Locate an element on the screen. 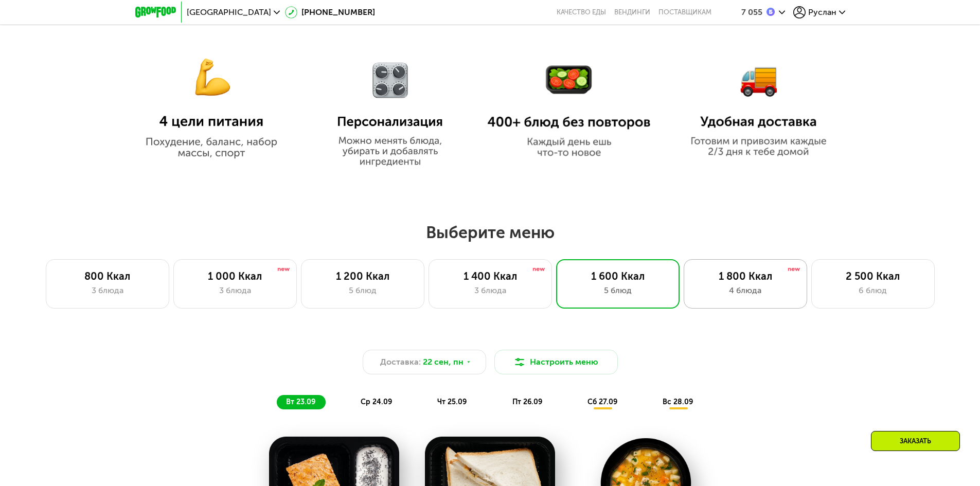  span: чт 25.09 is located at coordinates (452, 402).